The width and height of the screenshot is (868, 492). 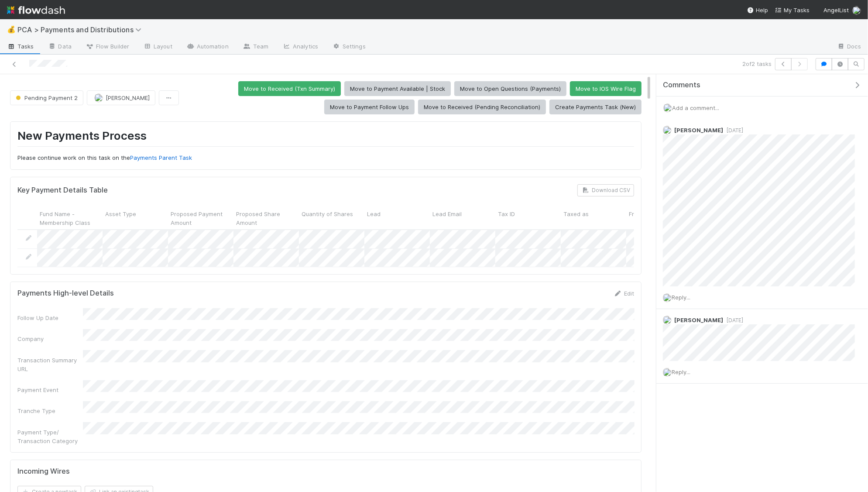 What do you see at coordinates (791, 10) in the screenshot?
I see `a: My Tasks` at bounding box center [791, 10].